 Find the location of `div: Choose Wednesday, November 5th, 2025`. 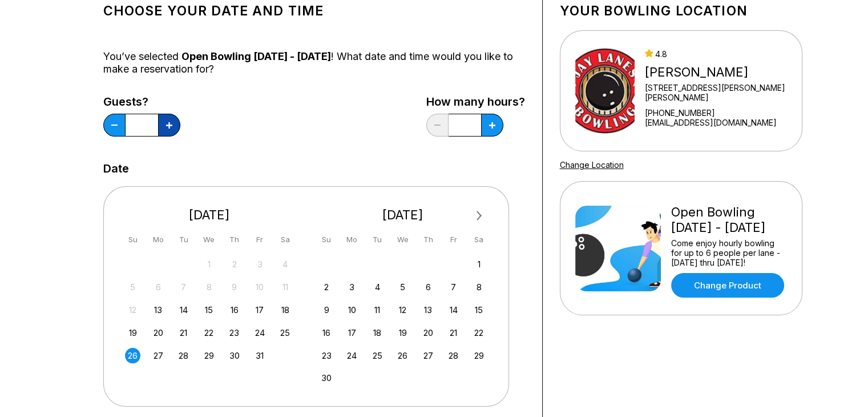

div: Choose Wednesday, November 5th, 2025 is located at coordinates (402, 287).